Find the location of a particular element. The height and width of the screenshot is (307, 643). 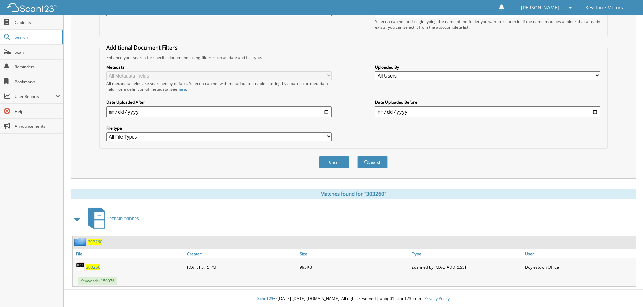

a: User is located at coordinates (579, 254).